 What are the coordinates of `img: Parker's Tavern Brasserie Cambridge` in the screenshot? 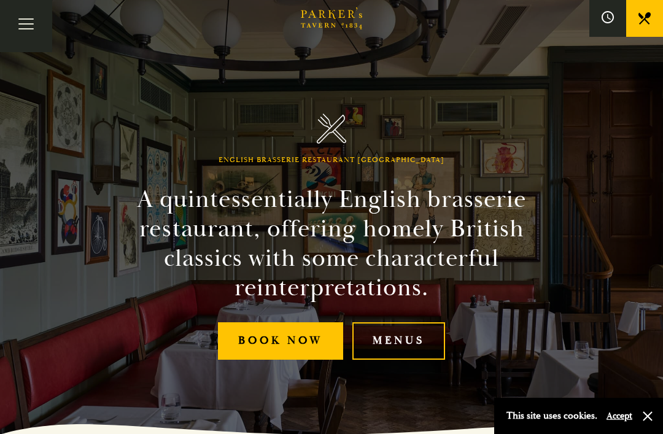 It's located at (332, 128).